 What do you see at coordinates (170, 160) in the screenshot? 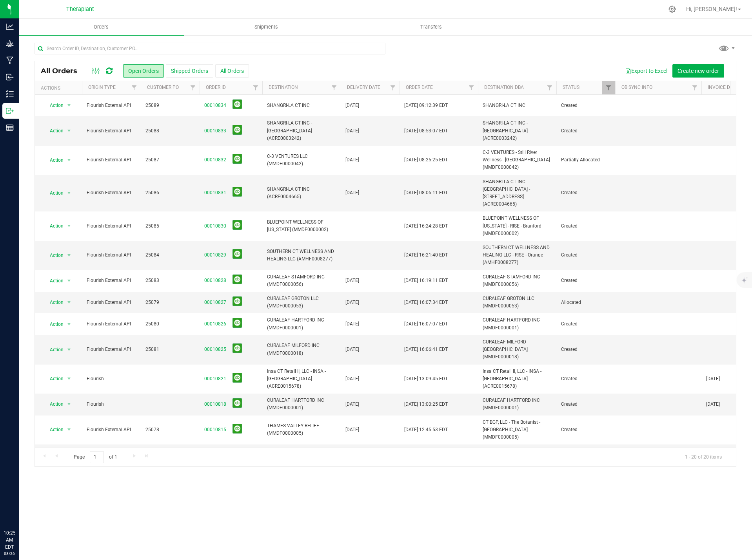
I see `span: 25087` at bounding box center [170, 160].